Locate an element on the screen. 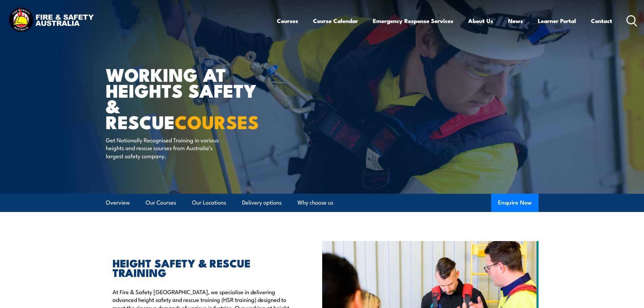 This screenshot has width=644, height=308. a: News is located at coordinates (516, 21).